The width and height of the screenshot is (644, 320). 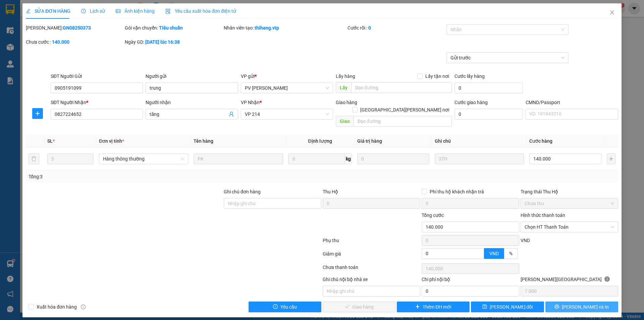 What do you see at coordinates (359, 307) in the screenshot?
I see `button: checkGiao hàng` at bounding box center [359, 307].